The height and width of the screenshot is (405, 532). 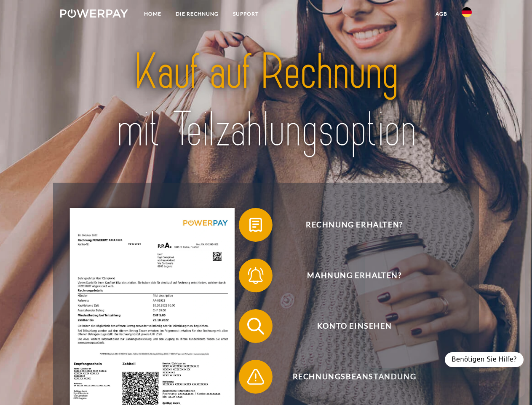 What do you see at coordinates (354, 326) in the screenshot?
I see `span: Konto einsehen` at bounding box center [354, 326].